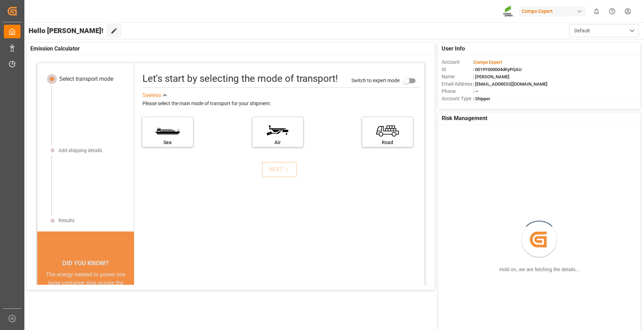  What do you see at coordinates (240, 78) in the screenshot?
I see `div: Let's start by selecting the mode of transport!` at bounding box center [240, 78].